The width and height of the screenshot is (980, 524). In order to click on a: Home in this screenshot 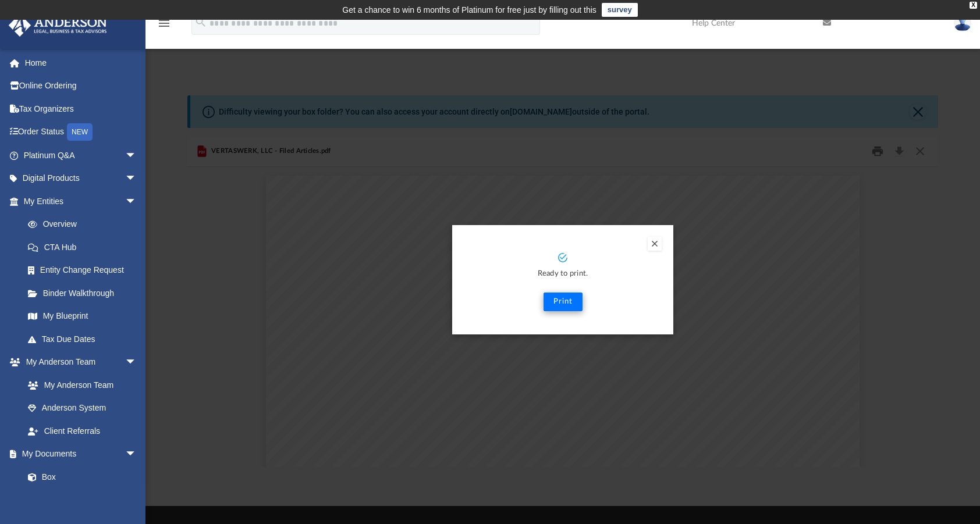, I will do `click(81, 63)`.